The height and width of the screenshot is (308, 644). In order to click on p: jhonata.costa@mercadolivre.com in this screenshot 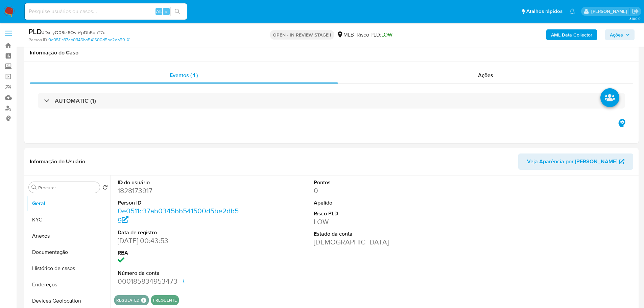, I will do `click(610, 11)`.